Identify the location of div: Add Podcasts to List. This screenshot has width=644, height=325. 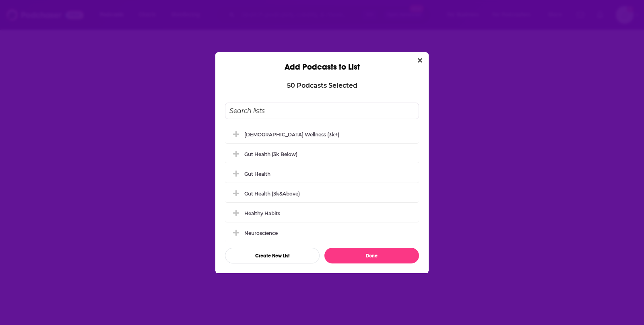
(322, 62).